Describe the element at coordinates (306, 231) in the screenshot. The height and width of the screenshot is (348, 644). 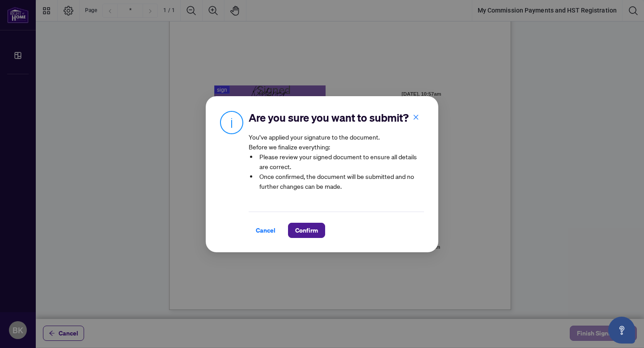
I see `button: Confirm` at that location.